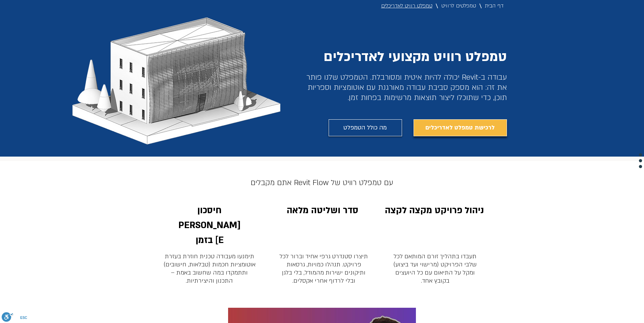  What do you see at coordinates (458, 6) in the screenshot?
I see `span: טמפלטים לרוויט` at bounding box center [458, 6].